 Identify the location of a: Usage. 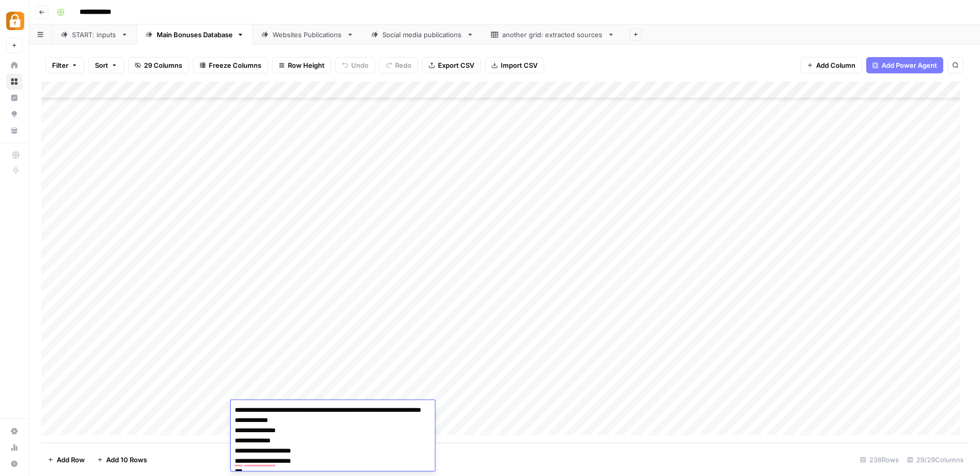
(14, 447).